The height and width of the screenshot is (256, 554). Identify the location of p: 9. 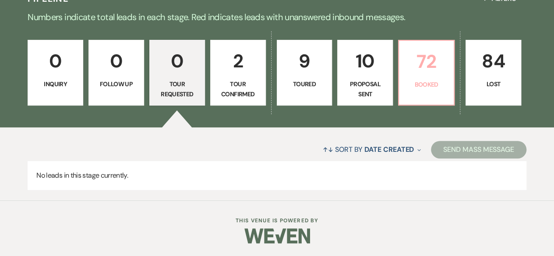
(305, 61).